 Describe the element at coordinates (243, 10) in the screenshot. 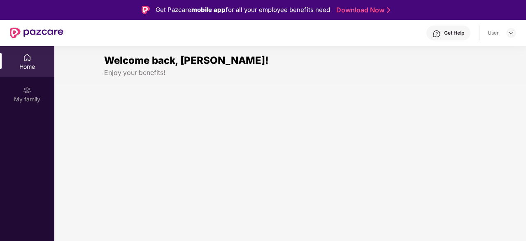

I see `div: Get Pazcare for all your employee benefits need` at that location.